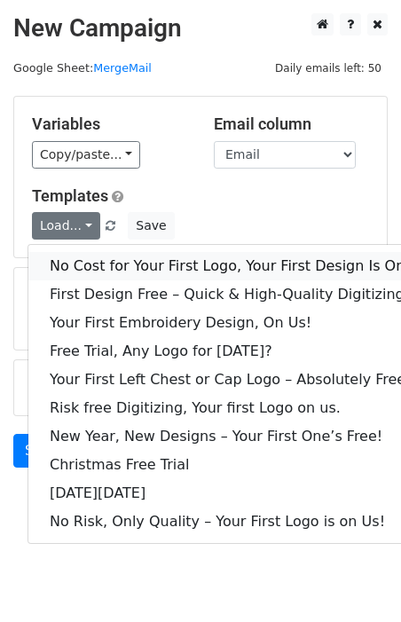 The image size is (401, 622). I want to click on a: Load..., so click(66, 225).